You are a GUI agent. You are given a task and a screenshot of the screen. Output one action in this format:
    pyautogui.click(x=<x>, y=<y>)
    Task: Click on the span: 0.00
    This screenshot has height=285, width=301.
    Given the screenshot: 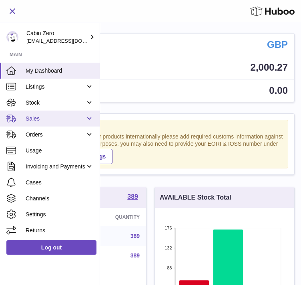 What is the action you would take?
    pyautogui.click(x=278, y=90)
    